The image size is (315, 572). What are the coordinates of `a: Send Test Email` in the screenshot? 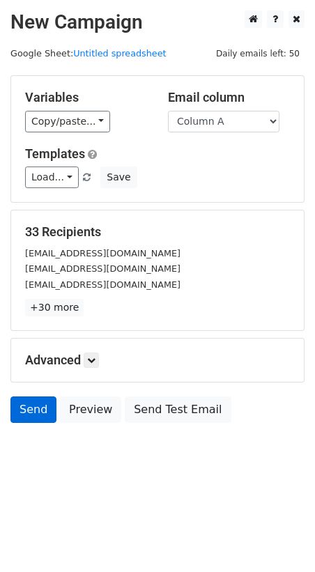 It's located at (178, 410).